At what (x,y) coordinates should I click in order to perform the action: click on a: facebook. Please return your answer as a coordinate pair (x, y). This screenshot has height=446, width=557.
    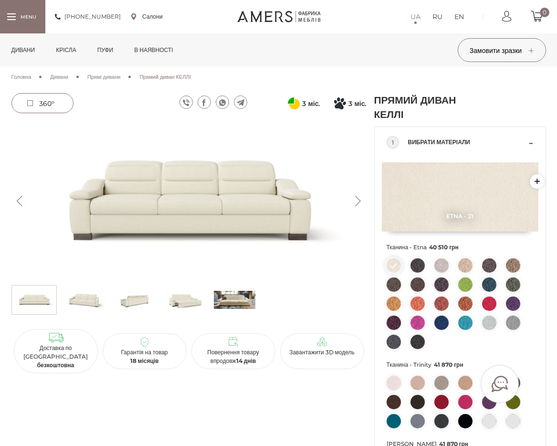
    Looking at the image, I should click on (204, 102).